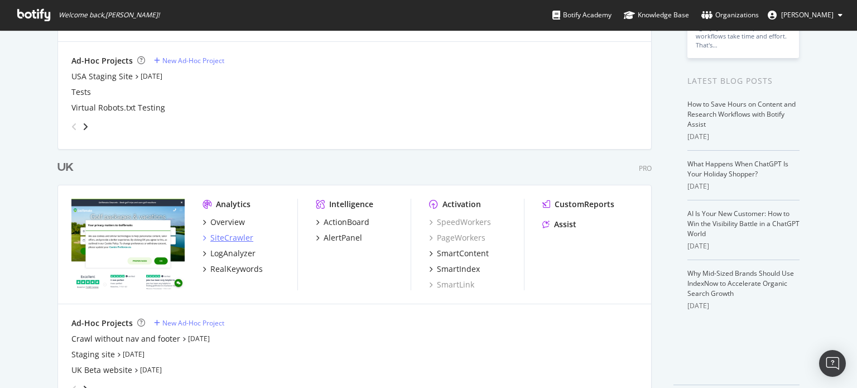 The image size is (857, 388). What do you see at coordinates (582, 15) in the screenshot?
I see `div: Botify Academy` at bounding box center [582, 15].